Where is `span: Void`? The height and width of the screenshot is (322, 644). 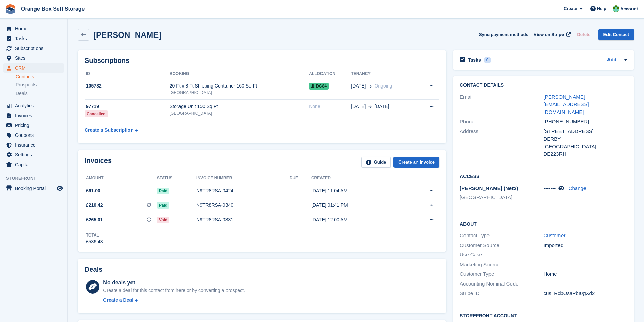 span: Void is located at coordinates (163, 220).